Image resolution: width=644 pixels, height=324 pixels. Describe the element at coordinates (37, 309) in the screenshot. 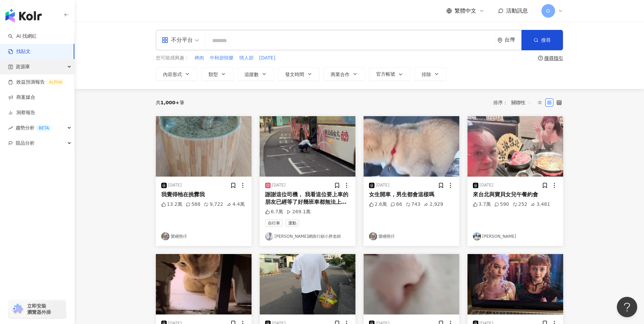

I see `a: chrome extension立即安裝 瀏覽器外掛` at that location.